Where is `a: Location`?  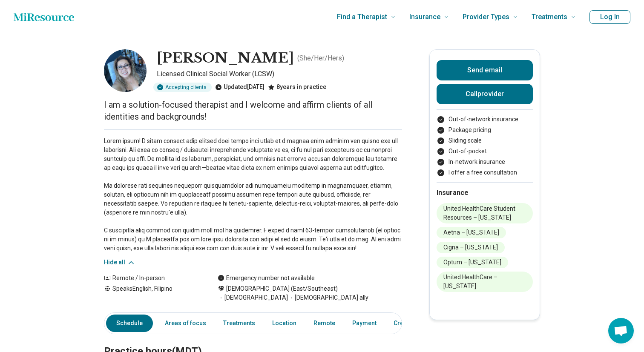 a: Location is located at coordinates (284, 323).